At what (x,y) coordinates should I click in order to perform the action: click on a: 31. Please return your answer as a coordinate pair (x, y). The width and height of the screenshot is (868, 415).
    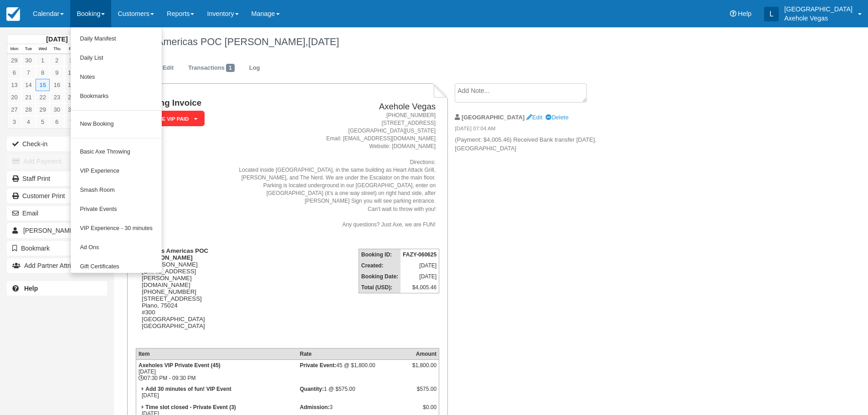
    Looking at the image, I should click on (71, 110).